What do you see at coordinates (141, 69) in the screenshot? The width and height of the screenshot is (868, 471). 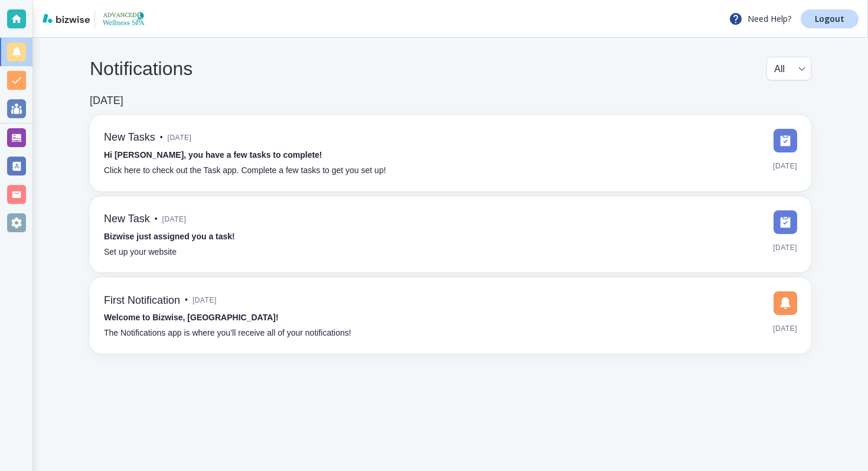 I see `h4: Notifications` at bounding box center [141, 69].